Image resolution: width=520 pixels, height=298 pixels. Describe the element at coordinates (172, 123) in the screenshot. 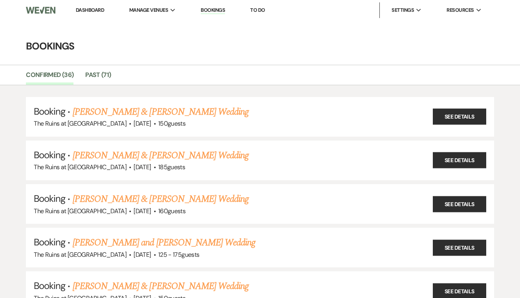

I see `span: 150 guests` at that location.